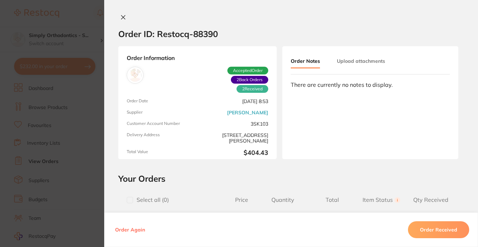  What do you see at coordinates (234, 124) in the screenshot?
I see `span: 3SK103` at bounding box center [234, 124].